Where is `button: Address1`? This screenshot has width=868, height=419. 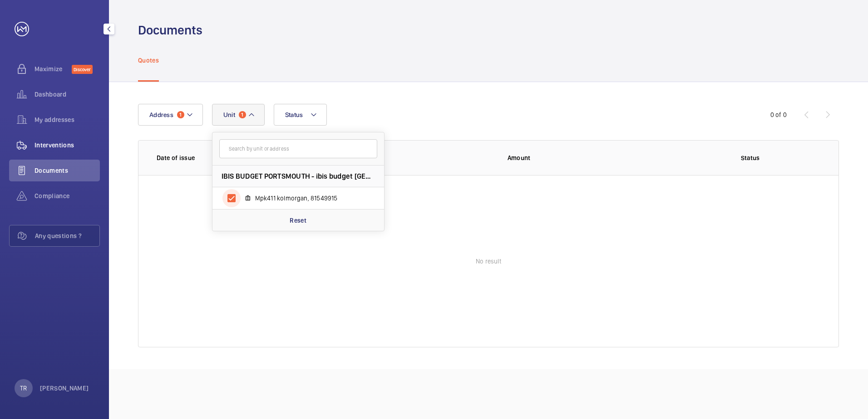 button: Address1 is located at coordinates (170, 115).